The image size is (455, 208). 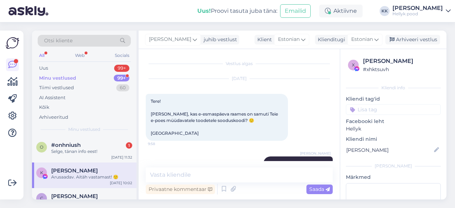 I want to click on div: 60, so click(x=123, y=88).